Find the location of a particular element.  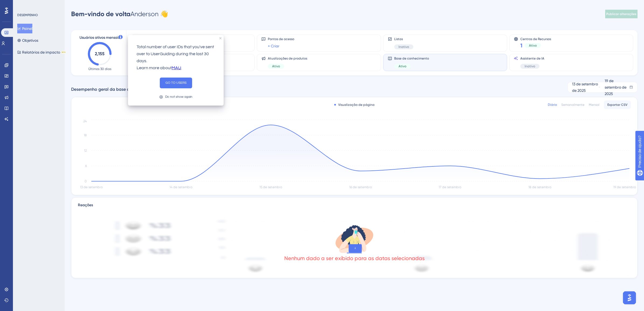

div: Nenhum dado a ser exibido para as datas selecionadas is located at coordinates (354, 258).